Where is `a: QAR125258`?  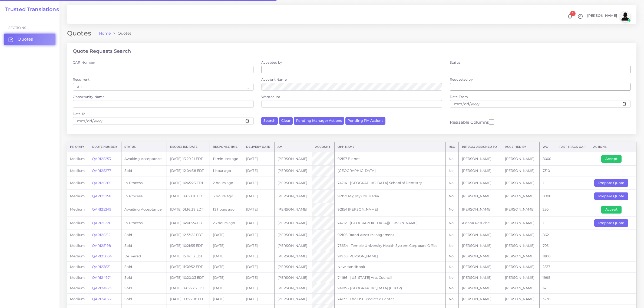 a: QAR125258 is located at coordinates (101, 196).